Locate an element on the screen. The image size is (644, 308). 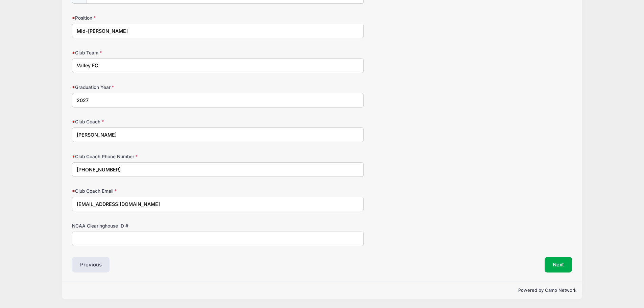
p: Powered by Camp Network is located at coordinates (322, 291).